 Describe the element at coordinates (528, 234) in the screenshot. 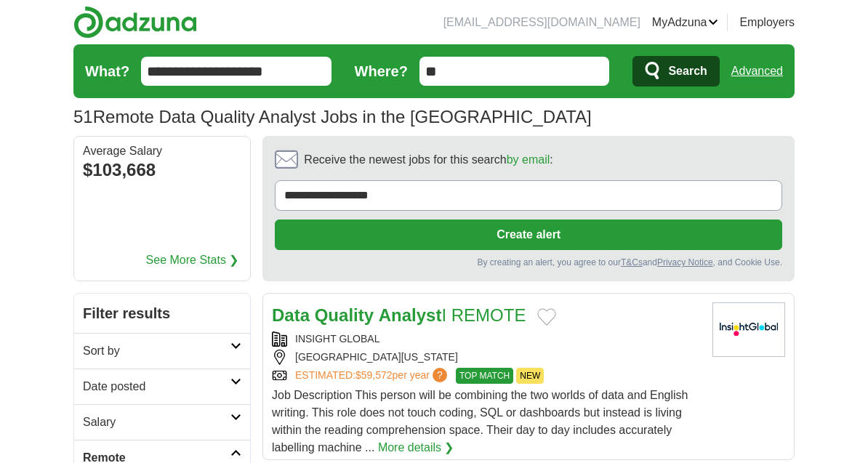

I see `button: Create alert` at that location.